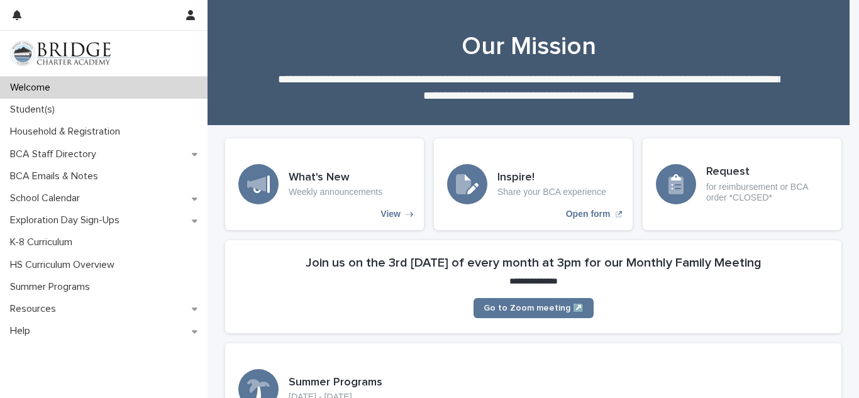 Image resolution: width=859 pixels, height=398 pixels. I want to click on p: K-8 Curriculum, so click(43, 242).